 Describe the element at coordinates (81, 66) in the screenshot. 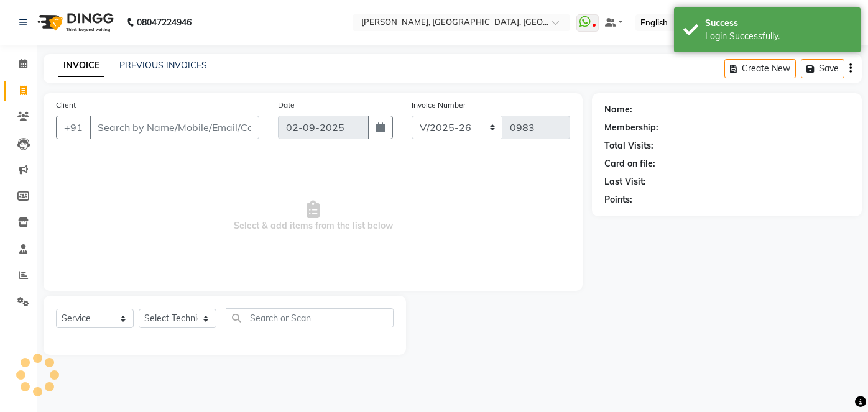

I see `a: INVOICE` at that location.